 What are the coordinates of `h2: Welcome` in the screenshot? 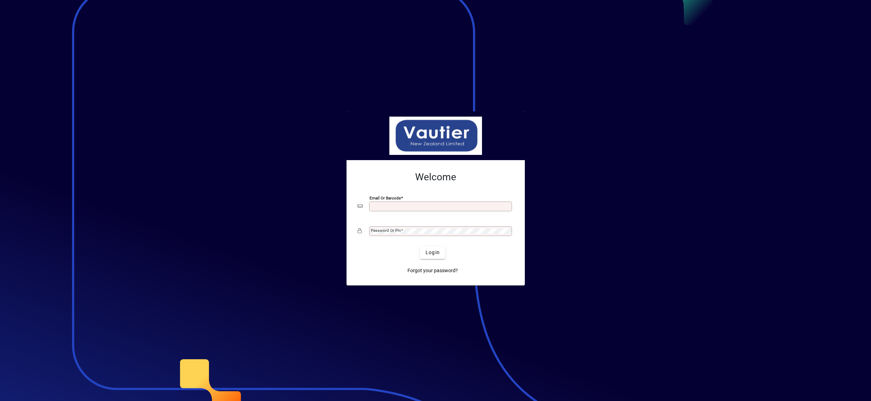 It's located at (436, 177).